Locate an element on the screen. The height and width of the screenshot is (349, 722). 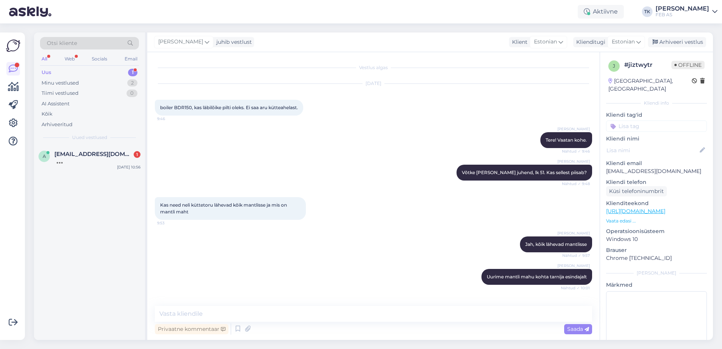
span: Saada is located at coordinates (578, 329).